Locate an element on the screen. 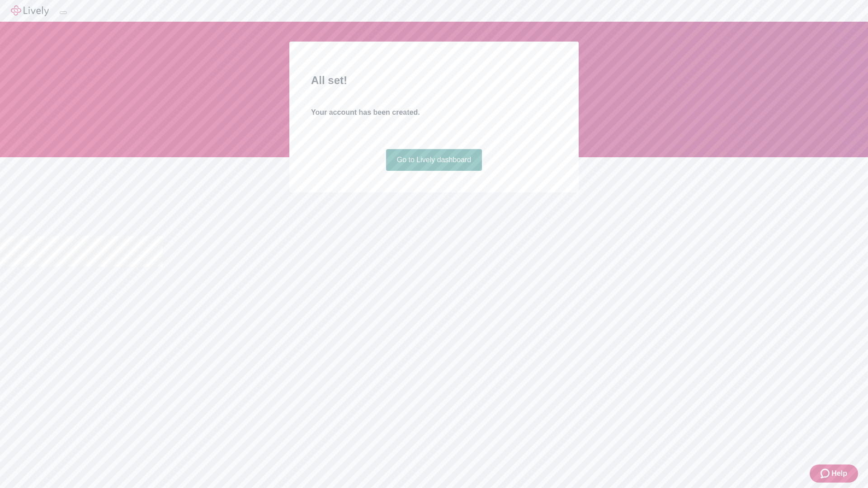  span: Help is located at coordinates (839, 474).